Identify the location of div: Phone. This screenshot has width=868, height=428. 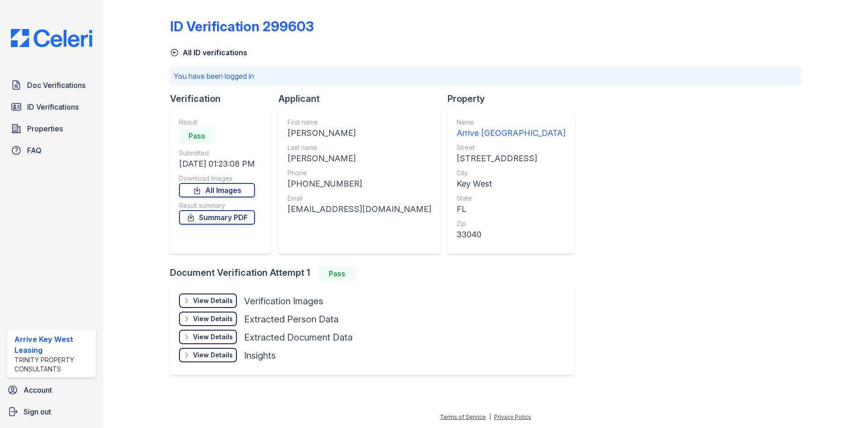
(359, 173).